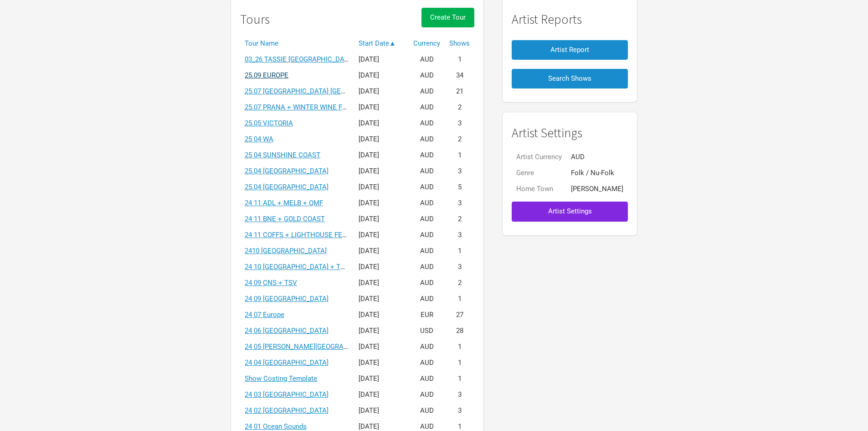  Describe the element at coordinates (539, 157) in the screenshot. I see `td: Artist Currency` at that location.